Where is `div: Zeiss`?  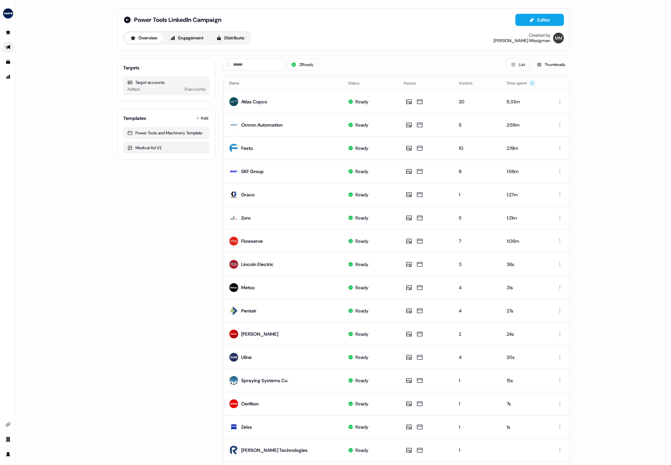
div: Zeiss is located at coordinates (247, 427).